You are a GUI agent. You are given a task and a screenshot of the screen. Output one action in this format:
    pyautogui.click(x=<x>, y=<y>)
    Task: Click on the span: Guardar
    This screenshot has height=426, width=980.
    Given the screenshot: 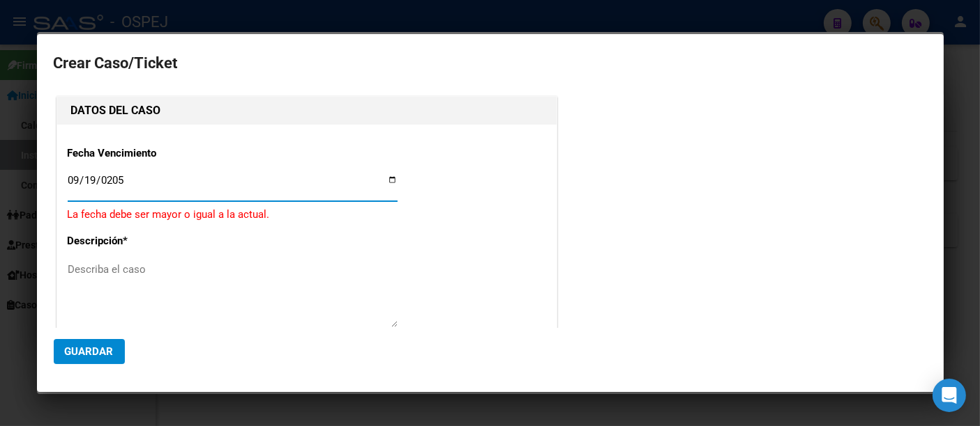 What is the action you would take?
    pyautogui.click(x=89, y=352)
    